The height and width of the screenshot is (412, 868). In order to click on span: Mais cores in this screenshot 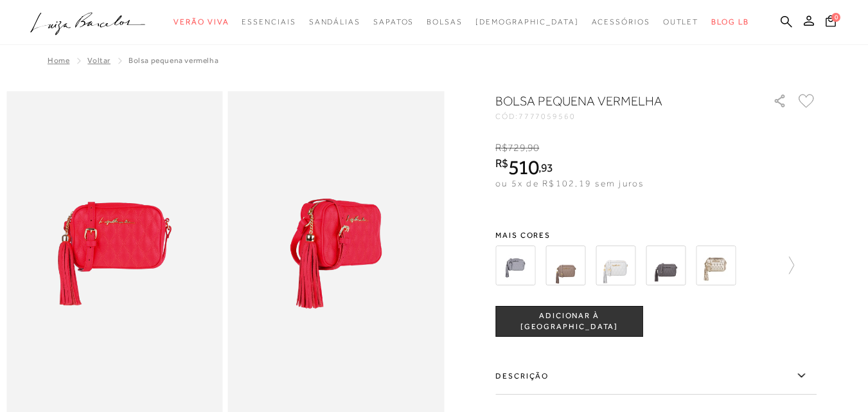, I will do `click(656, 235)`.